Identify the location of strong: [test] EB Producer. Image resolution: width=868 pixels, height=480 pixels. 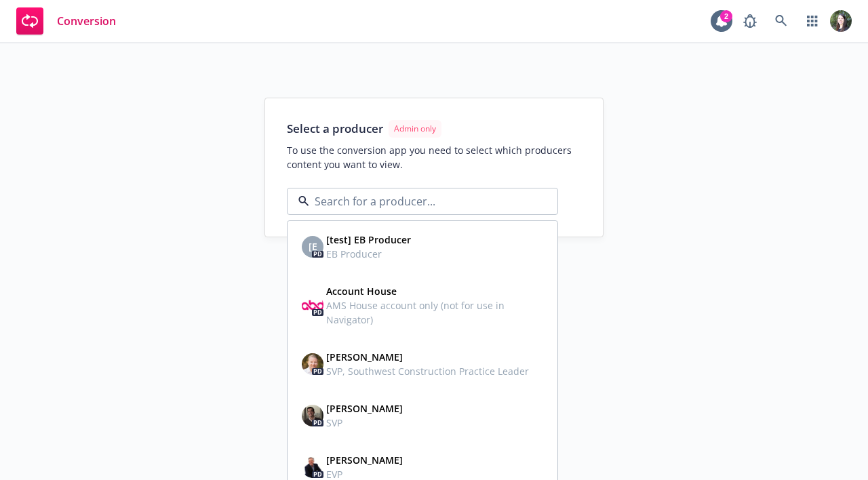
(368, 239).